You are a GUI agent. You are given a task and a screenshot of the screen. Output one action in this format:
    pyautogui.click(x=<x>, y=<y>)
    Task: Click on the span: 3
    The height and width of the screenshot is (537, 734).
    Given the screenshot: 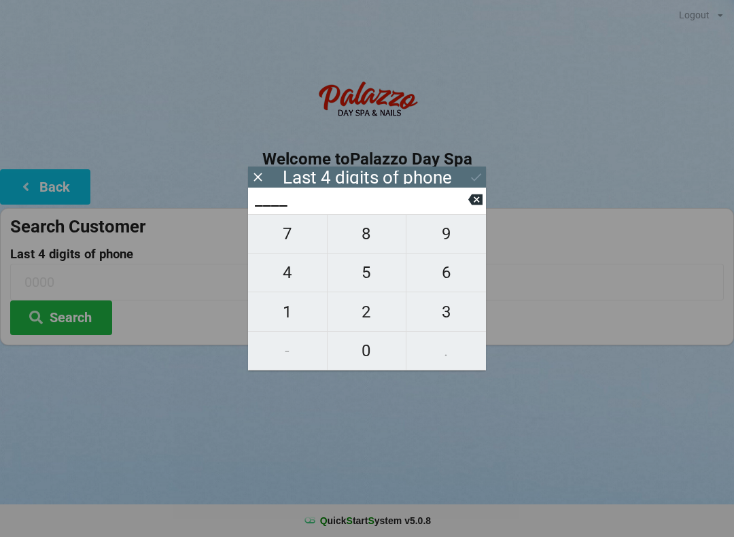 What is the action you would take?
    pyautogui.click(x=446, y=312)
    